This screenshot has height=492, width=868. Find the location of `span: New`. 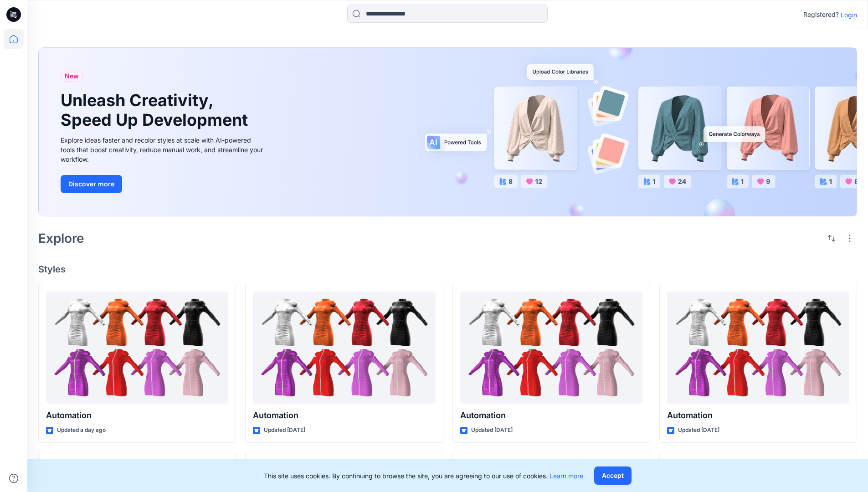

span: New is located at coordinates (72, 76).